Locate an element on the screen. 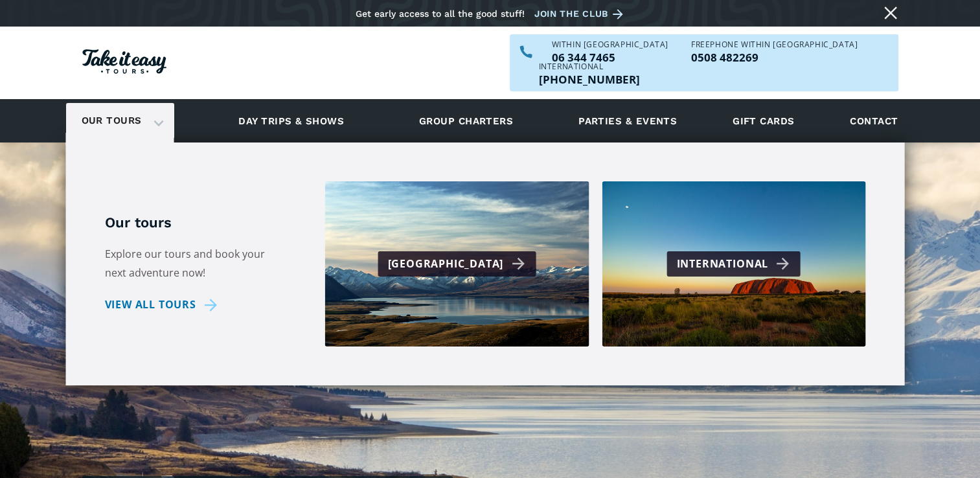 The width and height of the screenshot is (980, 478). div: Our tours is located at coordinates (119, 120).